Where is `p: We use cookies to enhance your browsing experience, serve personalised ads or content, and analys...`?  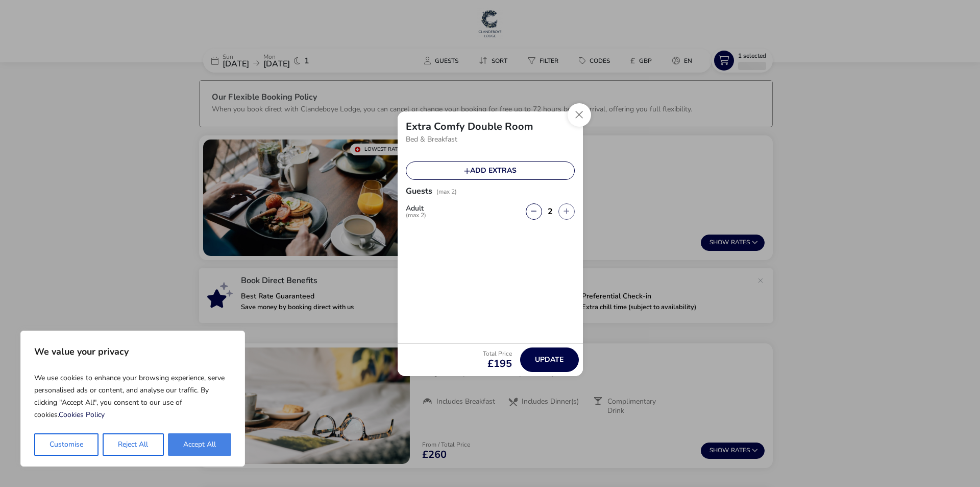
p: We use cookies to enhance your browsing experience, serve personalised ads or content, and analys... is located at coordinates (133, 397).